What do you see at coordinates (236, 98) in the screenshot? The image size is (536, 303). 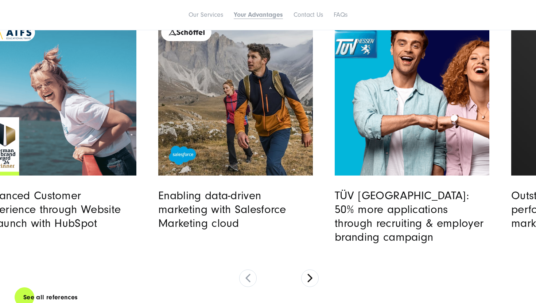 I see `a: Read full post: Schöffel | B2C-Strategy Salesforce Marketing Cloud | SUNZINET` at bounding box center [236, 98].